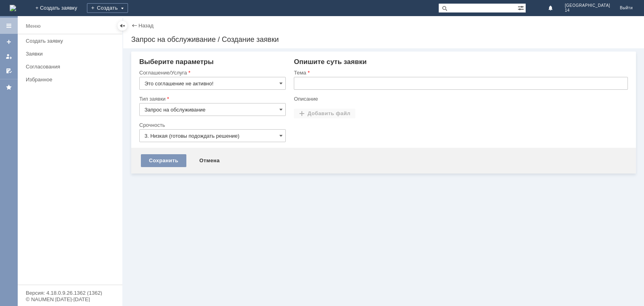 The height and width of the screenshot is (306, 644). Describe the element at coordinates (13, 8) in the screenshot. I see `img: logo` at that location.